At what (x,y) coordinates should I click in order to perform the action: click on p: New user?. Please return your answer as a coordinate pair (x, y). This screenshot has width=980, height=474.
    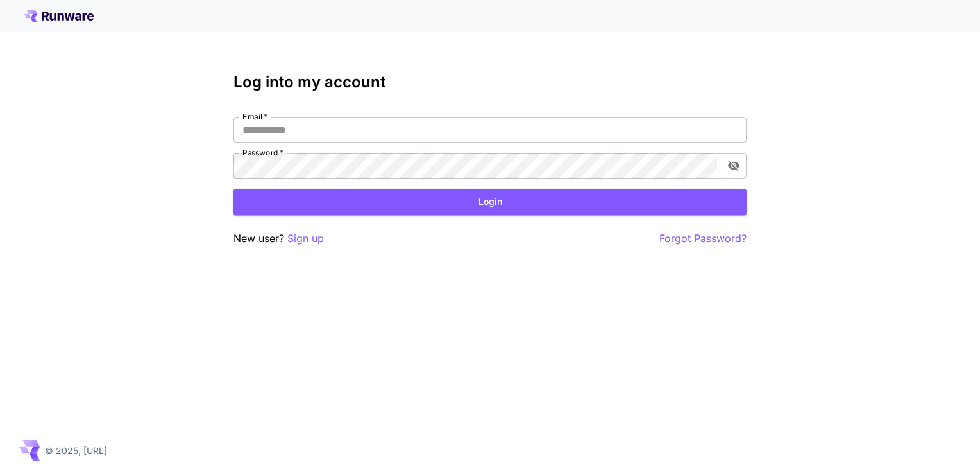
    Looking at the image, I should click on (278, 238).